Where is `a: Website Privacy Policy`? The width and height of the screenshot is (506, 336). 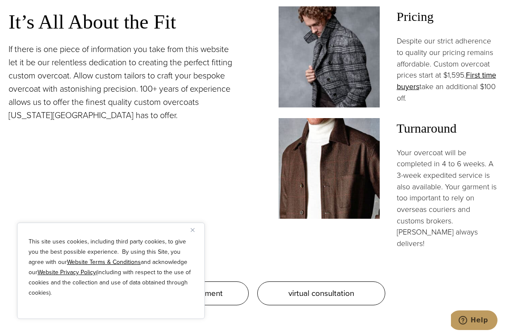
a: Website Privacy Policy is located at coordinates (67, 272).